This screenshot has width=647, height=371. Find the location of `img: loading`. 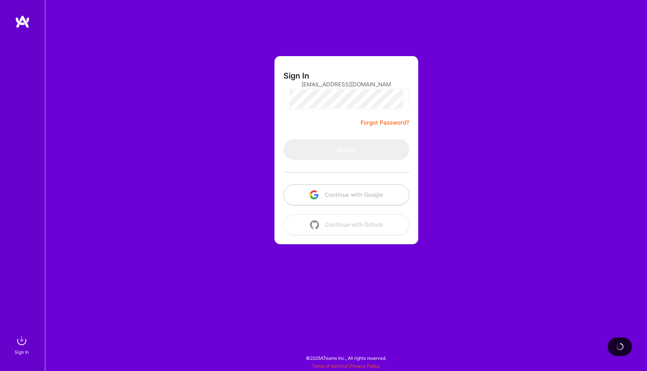

img: loading is located at coordinates (619, 346).